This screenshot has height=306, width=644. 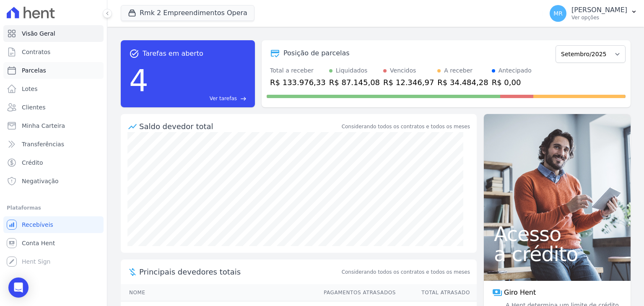 I want to click on div: R$ 34.484,28, so click(x=462, y=82).